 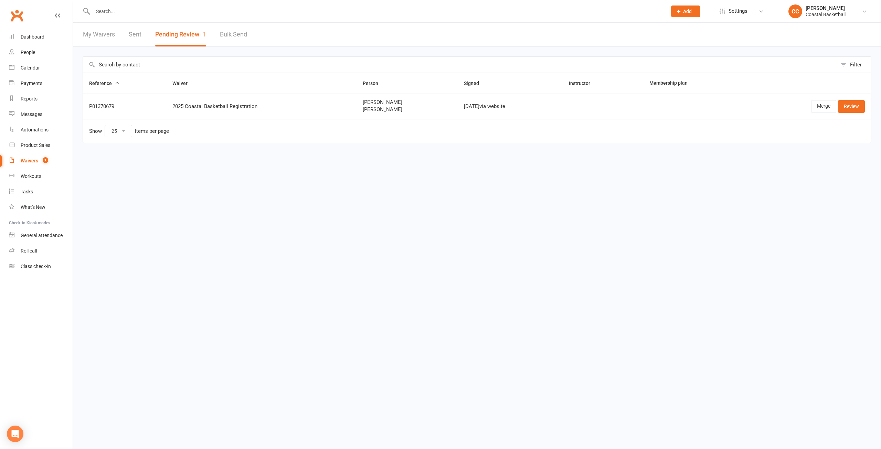 I want to click on span: Instructor, so click(x=583, y=83).